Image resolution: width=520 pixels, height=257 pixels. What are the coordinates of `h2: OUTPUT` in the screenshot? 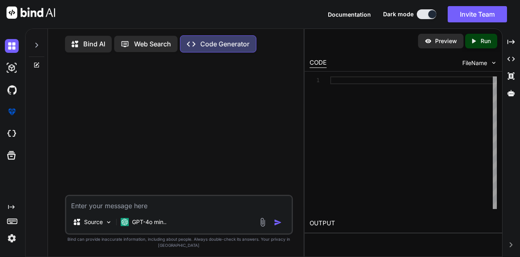 It's located at (403, 223).